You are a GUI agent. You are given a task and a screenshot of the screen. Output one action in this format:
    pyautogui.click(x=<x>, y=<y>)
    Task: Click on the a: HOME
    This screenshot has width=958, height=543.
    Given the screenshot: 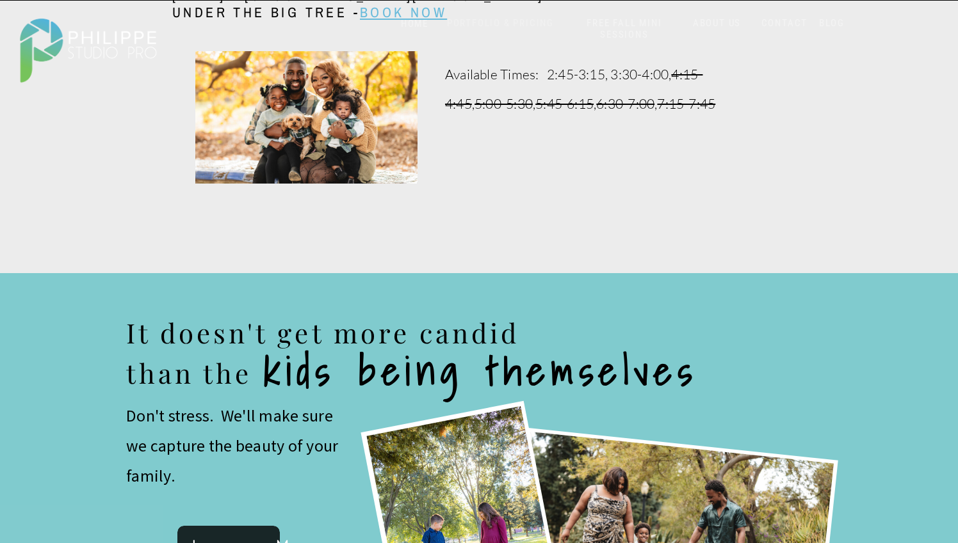 What is the action you would take?
    pyautogui.click(x=414, y=24)
    